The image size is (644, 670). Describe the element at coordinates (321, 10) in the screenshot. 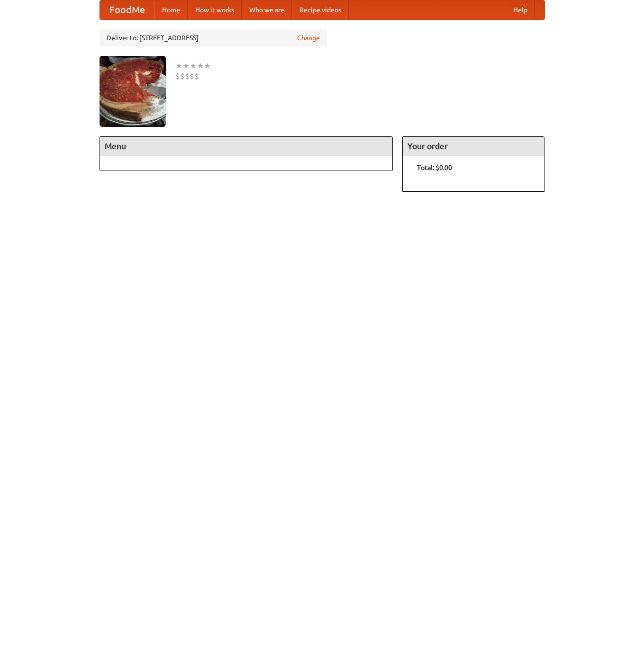

I see `a: Recipe videos` at that location.